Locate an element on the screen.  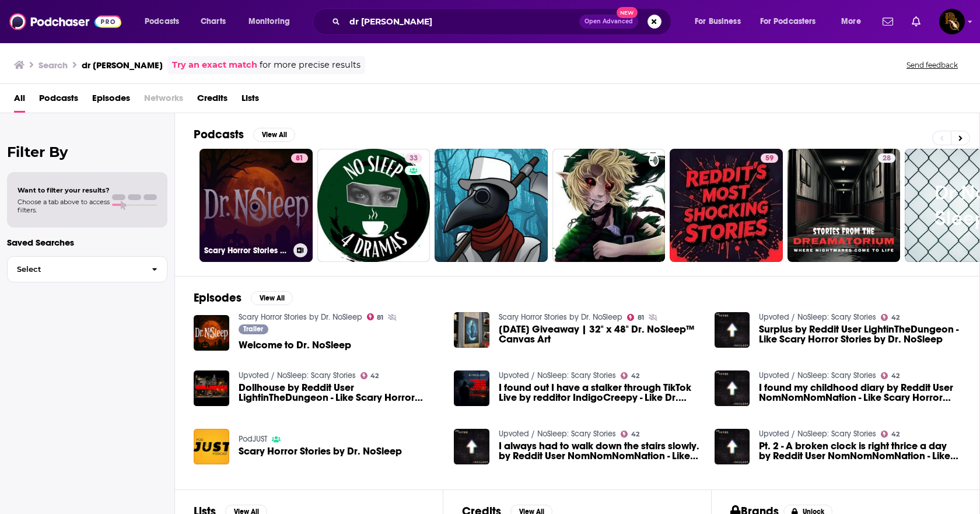
span: I found my childhood diary by Reddit User NomNomNomNation - Like Scary Horror Stories by Dr. NoSleep is located at coordinates (860, 392).